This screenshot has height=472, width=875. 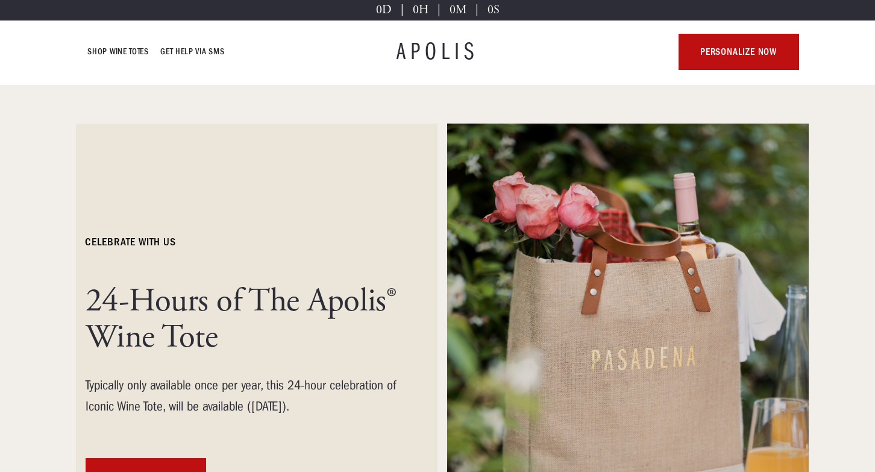 I want to click on a: personalize now, so click(x=739, y=52).